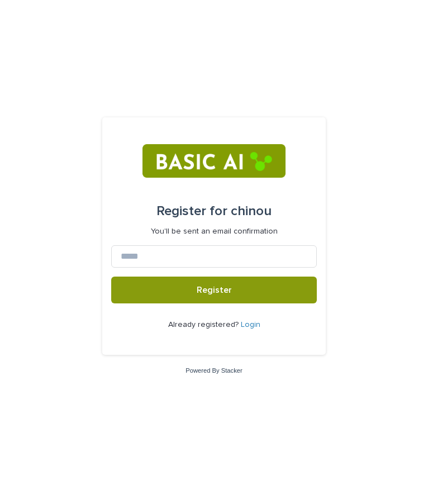  What do you see at coordinates (214, 232) in the screenshot?
I see `p: You'll be sent an email confirmation` at bounding box center [214, 232].